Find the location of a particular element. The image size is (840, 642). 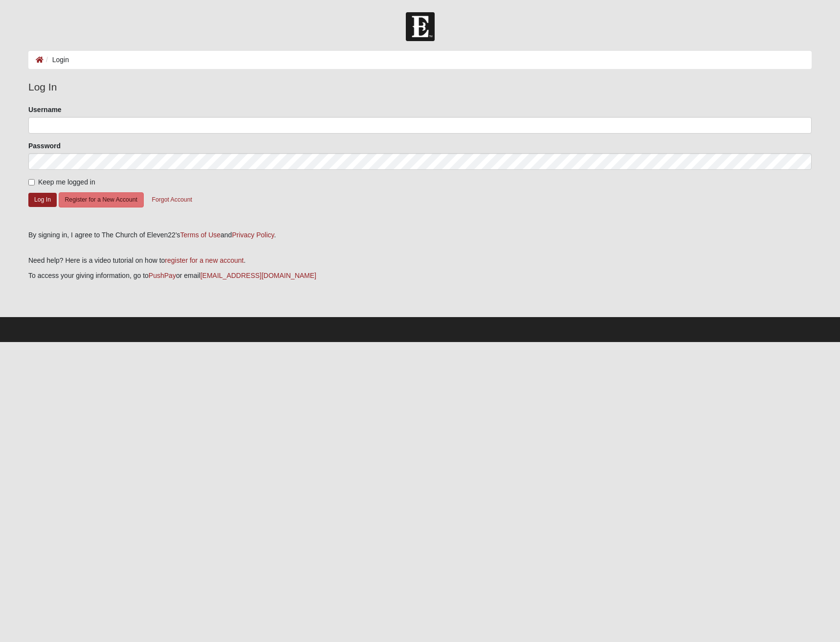

p: Need help? Here is a video tutorial on how to . is located at coordinates (420, 260).